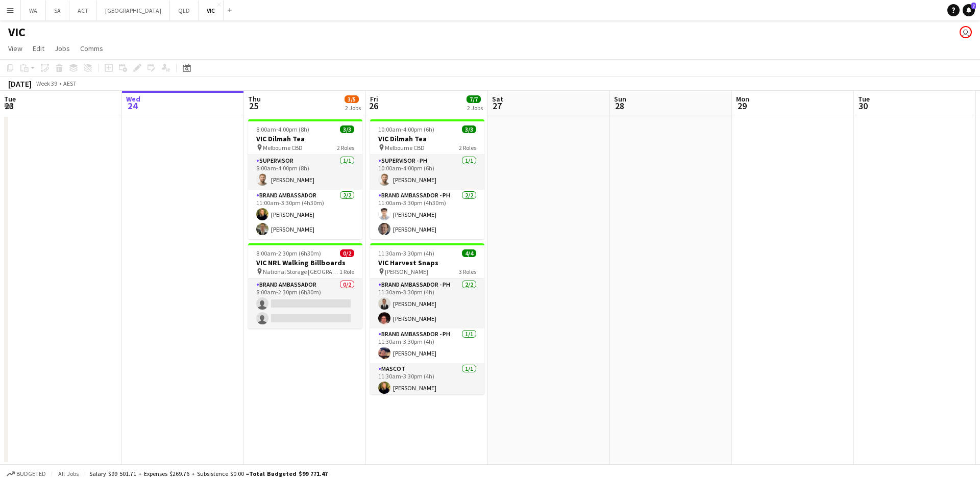  What do you see at coordinates (741, 105) in the screenshot?
I see `span: 29` at bounding box center [741, 105].